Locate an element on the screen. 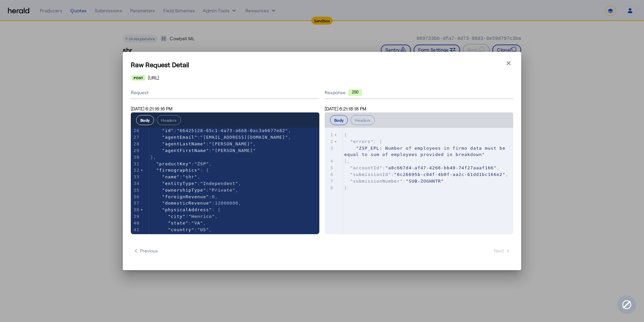 The height and width of the screenshot is (322, 644). span: "SUB-ZOGHNTR" is located at coordinates (424, 181).